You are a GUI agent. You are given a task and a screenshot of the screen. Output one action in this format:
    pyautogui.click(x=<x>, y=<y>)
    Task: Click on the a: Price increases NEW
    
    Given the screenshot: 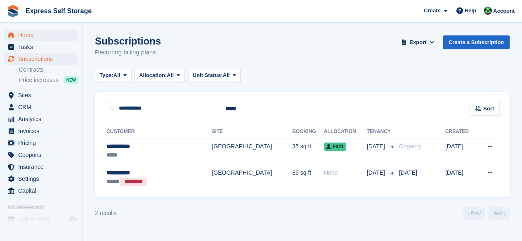 What is the action you would take?
    pyautogui.click(x=48, y=80)
    